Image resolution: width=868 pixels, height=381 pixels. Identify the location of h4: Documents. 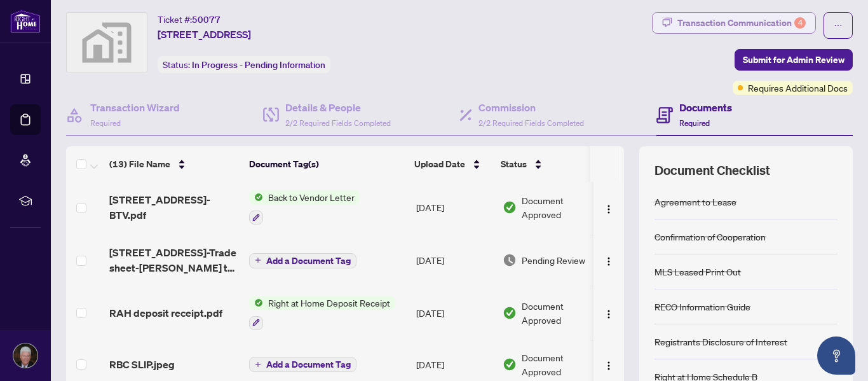
(705, 108).